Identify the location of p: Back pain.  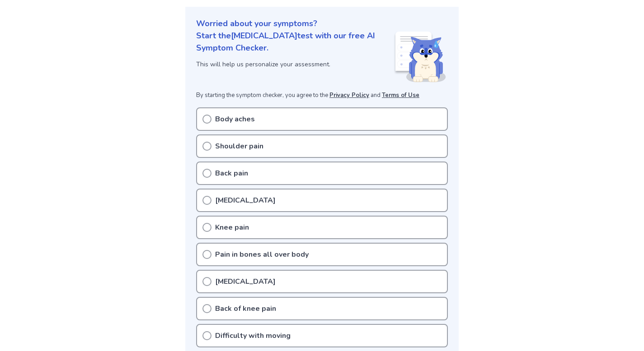
(231, 173).